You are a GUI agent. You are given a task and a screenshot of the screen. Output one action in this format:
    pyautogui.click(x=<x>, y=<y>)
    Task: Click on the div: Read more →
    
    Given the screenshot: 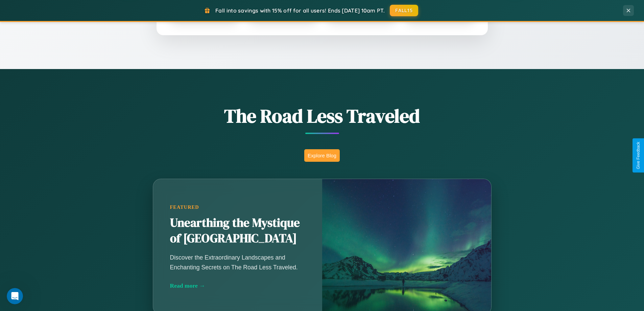 What is the action you would take?
    pyautogui.click(x=238, y=286)
    